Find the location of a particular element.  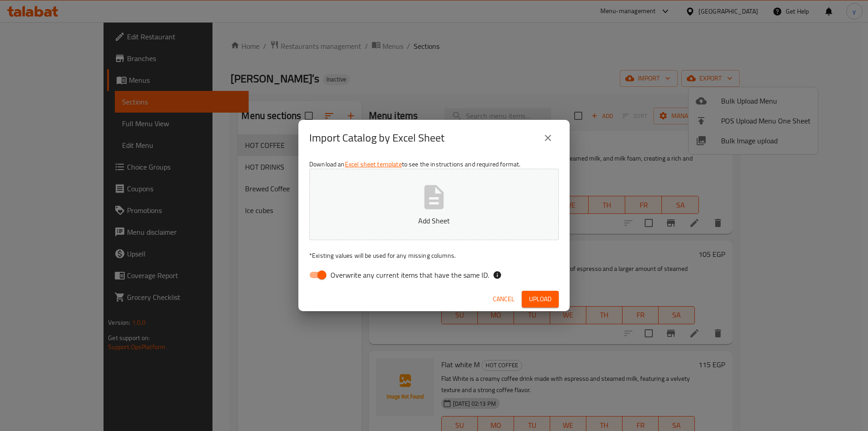

span: Upload is located at coordinates (541, 299).